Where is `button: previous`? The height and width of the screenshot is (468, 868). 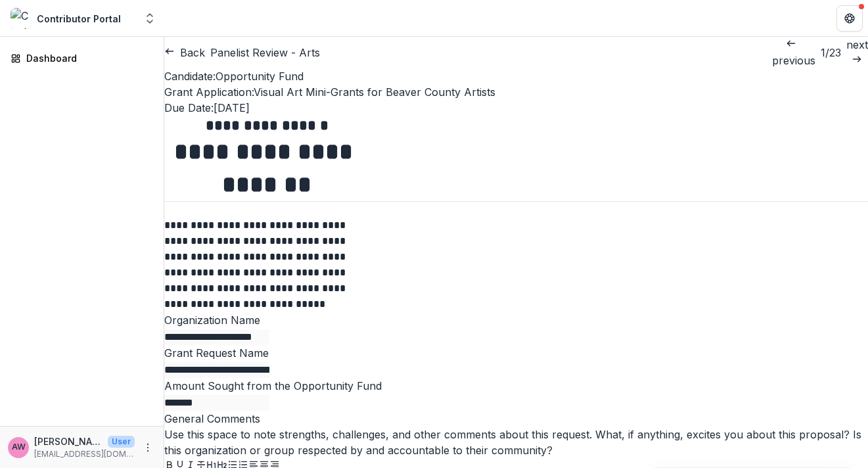 button: previous is located at coordinates (794, 52).